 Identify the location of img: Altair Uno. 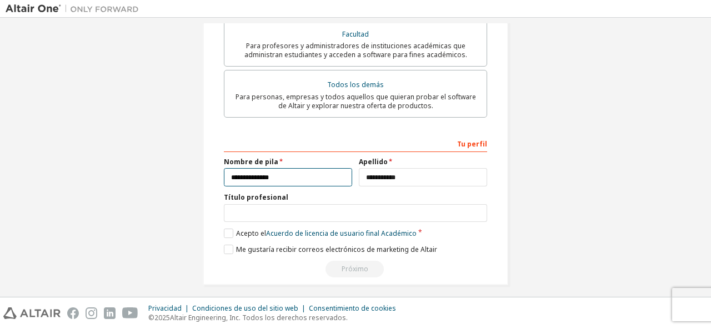
(75, 9).